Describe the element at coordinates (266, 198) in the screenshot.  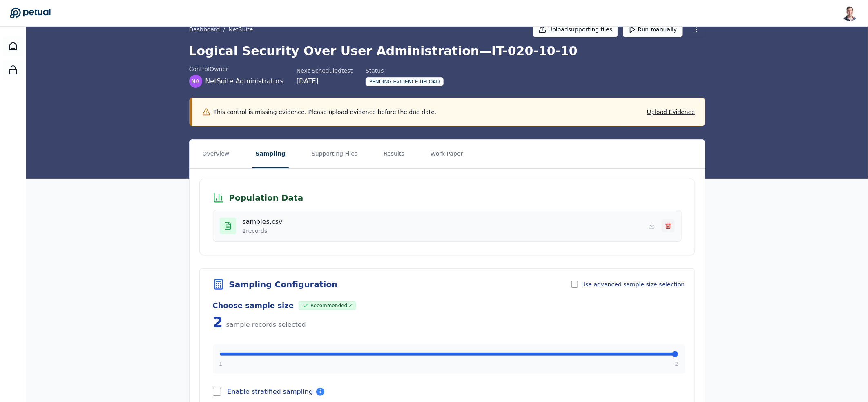
I see `h3: Population Data` at that location.